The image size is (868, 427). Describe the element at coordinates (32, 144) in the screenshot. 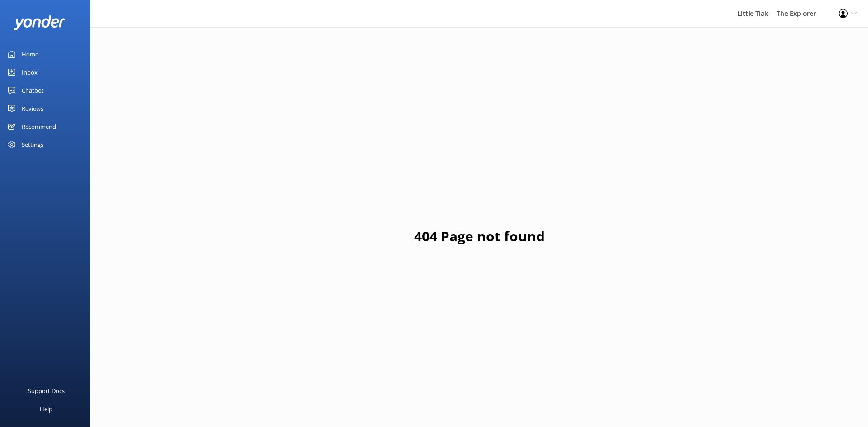

I see `div: Settings` at that location.